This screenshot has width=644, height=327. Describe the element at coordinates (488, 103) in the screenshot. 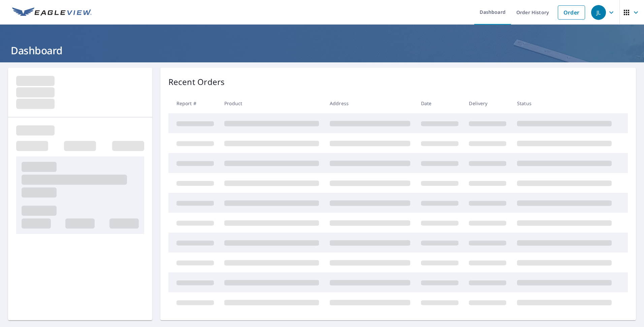

I see `th: Delivery` at that location.